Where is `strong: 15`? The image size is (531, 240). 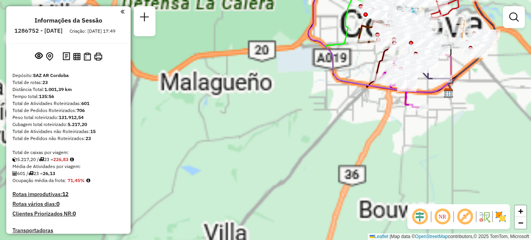
strong: 15 is located at coordinates (93, 131).